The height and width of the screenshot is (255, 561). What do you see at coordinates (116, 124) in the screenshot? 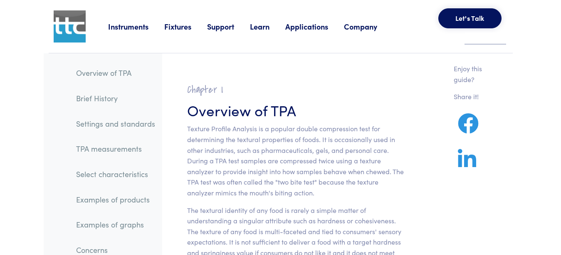
I see `a: Settings and standards` at bounding box center [116, 124].